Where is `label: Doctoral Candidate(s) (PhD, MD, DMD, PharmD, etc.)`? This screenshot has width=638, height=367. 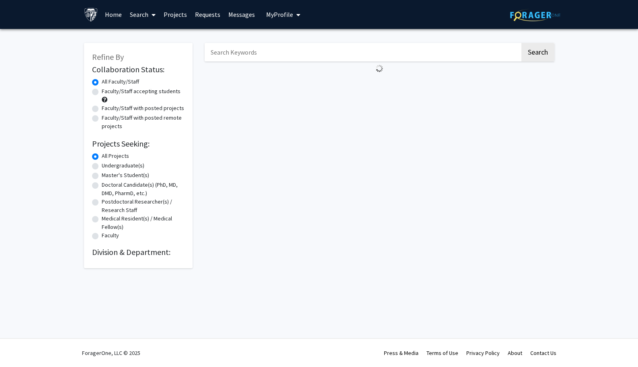
label: Doctoral Candidate(s) (PhD, MD, DMD, PharmD, etc.) is located at coordinates (143, 189).